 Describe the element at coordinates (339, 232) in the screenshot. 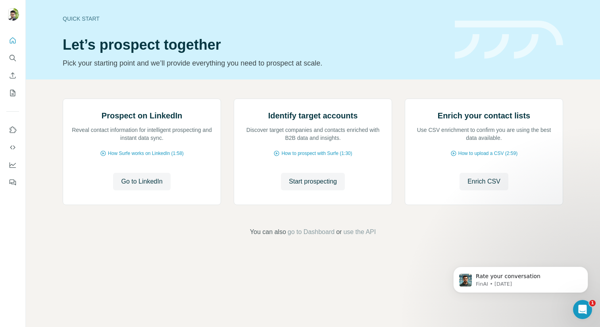

I see `span: or` at that location.